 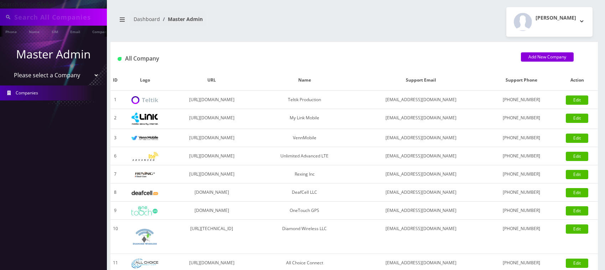 What do you see at coordinates (55, 31) in the screenshot?
I see `a: SIM` at bounding box center [55, 31].